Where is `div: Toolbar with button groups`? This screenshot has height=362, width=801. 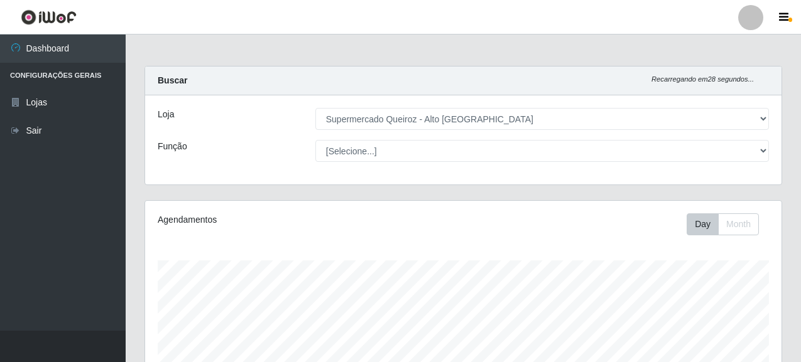 div: Toolbar with button groups is located at coordinates (727, 224).